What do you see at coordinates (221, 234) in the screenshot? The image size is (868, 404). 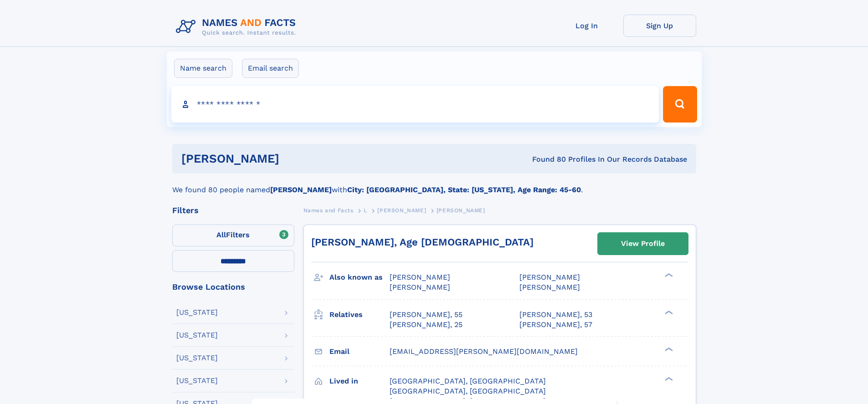 I see `span: All` at bounding box center [221, 234].